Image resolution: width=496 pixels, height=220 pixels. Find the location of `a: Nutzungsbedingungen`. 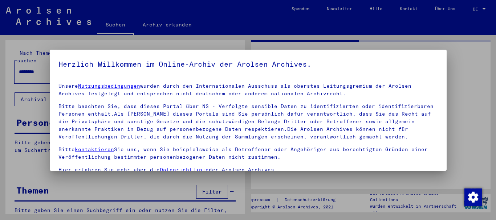

a: Nutzungsbedingungen is located at coordinates (109, 86).